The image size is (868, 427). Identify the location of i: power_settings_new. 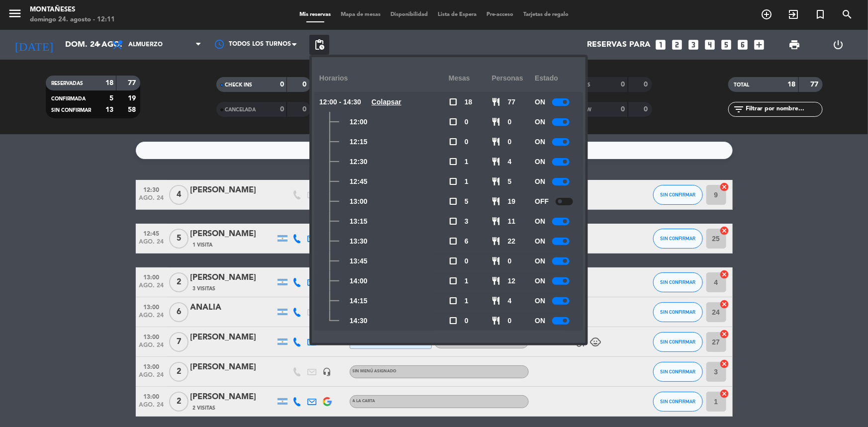
(838, 45).